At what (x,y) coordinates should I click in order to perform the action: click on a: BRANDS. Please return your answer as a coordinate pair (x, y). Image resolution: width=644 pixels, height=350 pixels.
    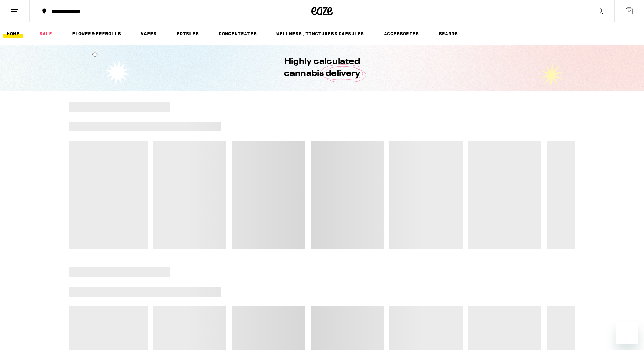
    Looking at the image, I should click on (448, 34).